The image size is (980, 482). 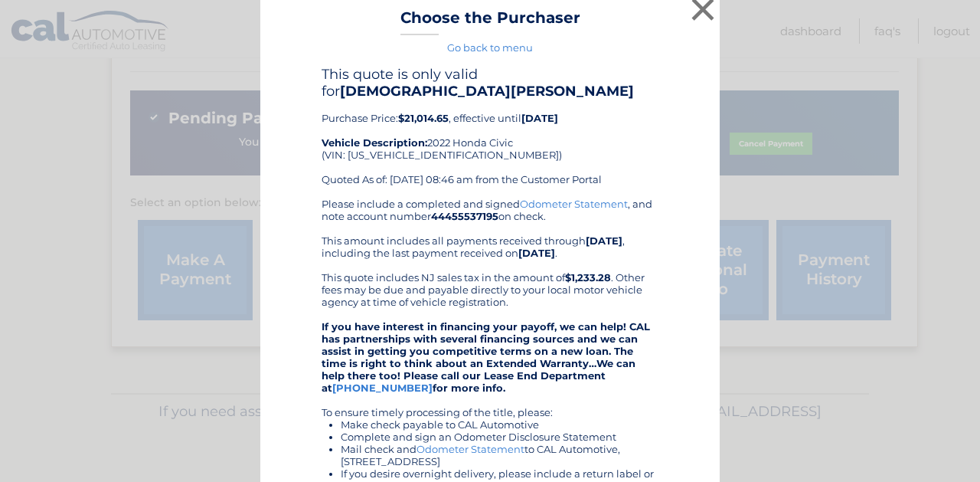 What do you see at coordinates (465, 216) in the screenshot?
I see `b: 44455537195` at bounding box center [465, 216].